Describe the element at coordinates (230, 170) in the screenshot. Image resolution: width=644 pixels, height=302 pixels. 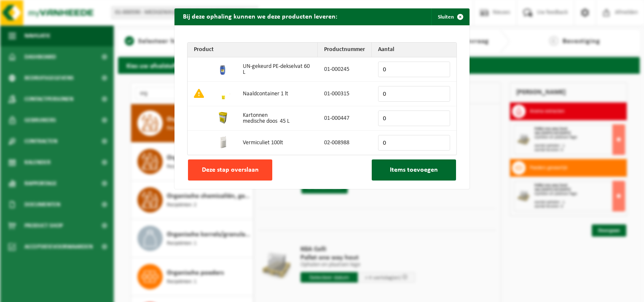
I see `span: Deze stap overslaan` at that location.